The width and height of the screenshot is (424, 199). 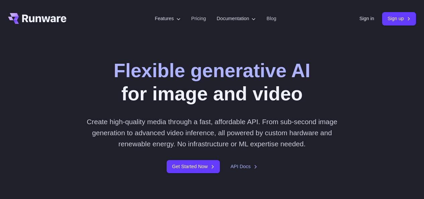 I want to click on a: Sign in, so click(x=366, y=18).